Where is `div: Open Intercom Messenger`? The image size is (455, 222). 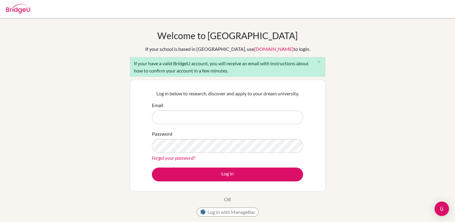 div: Open Intercom Messenger is located at coordinates (442, 209).